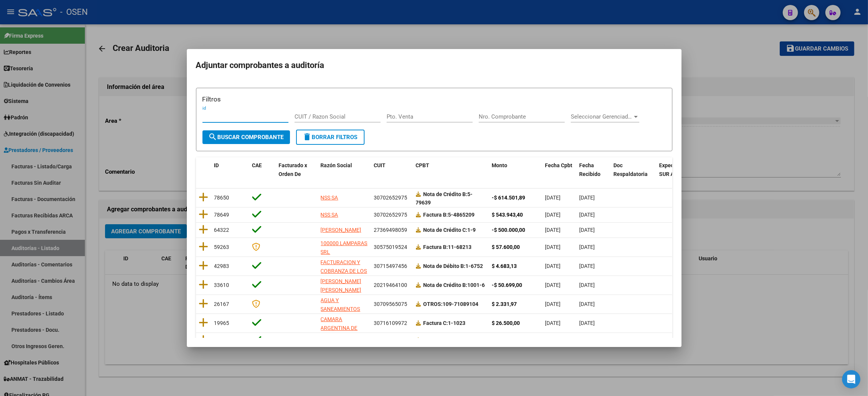 The height and width of the screenshot is (396, 868). Describe the element at coordinates (222, 215) in the screenshot. I see `span: 78649` at that location.